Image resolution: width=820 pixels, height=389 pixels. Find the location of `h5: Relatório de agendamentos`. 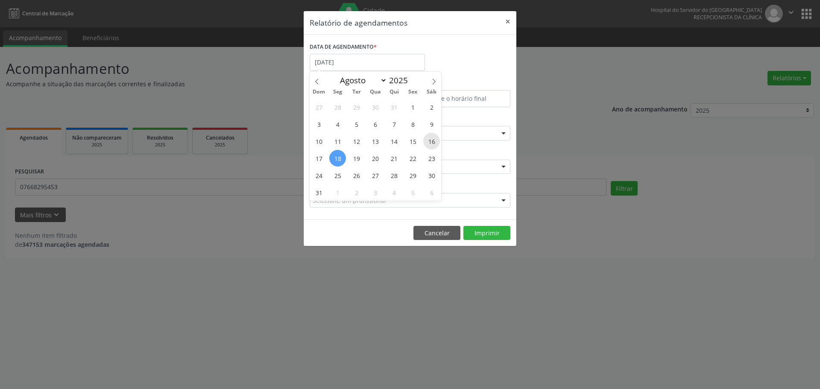

h5: Relatório de agendamentos is located at coordinates (358, 23).